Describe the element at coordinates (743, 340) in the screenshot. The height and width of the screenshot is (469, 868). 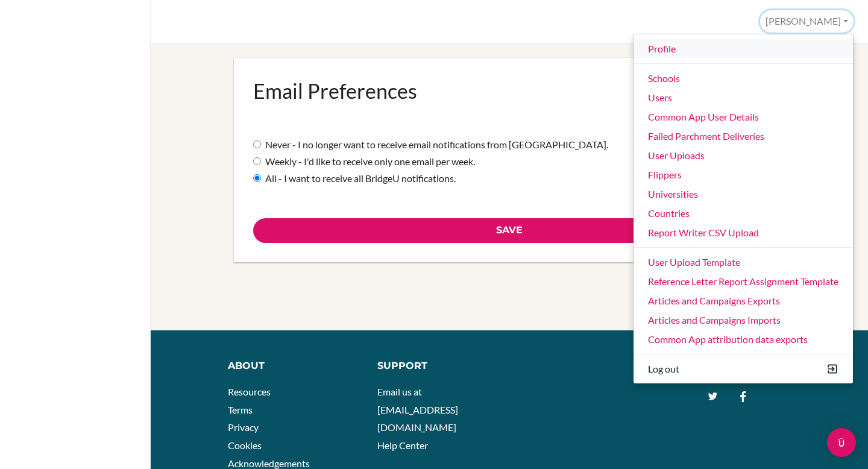
I see `a: Common App attribution data exports` at that location.